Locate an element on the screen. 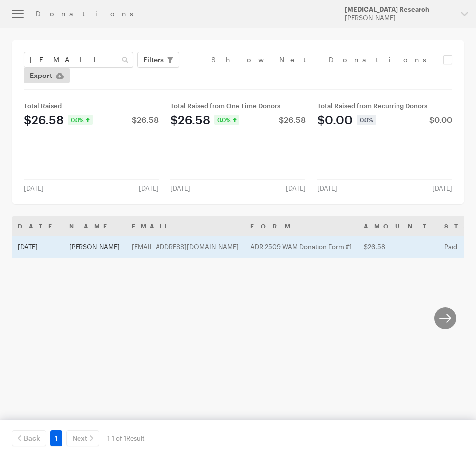 Image resolution: width=476 pixels, height=456 pixels. td: $26.58 is located at coordinates (398, 247).